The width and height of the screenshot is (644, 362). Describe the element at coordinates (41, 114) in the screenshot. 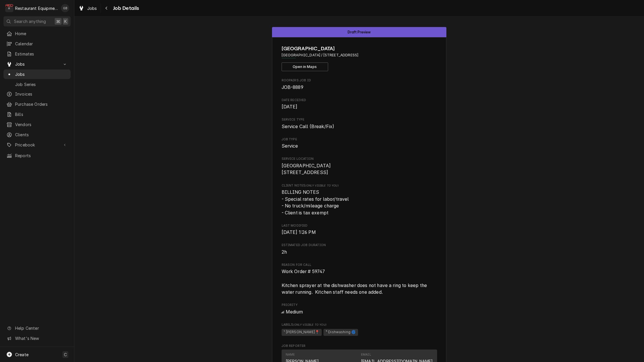

I see `span: Bills` at that location.